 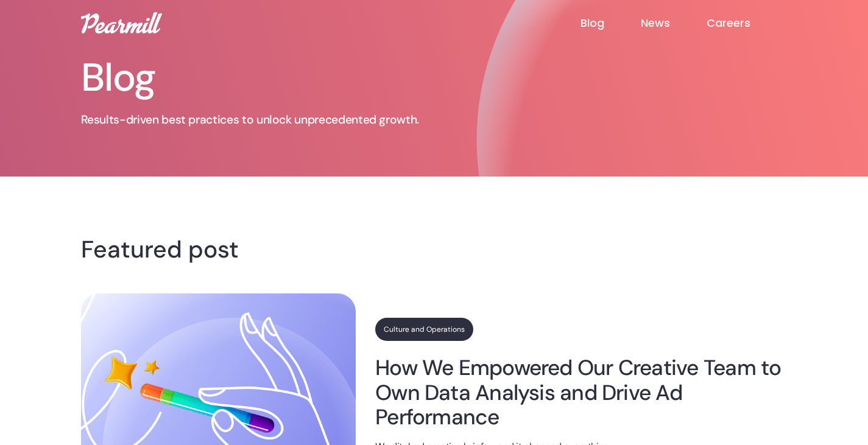 I want to click on p: Results-driven best practices to unlock unprecedented growth., so click(x=288, y=120).